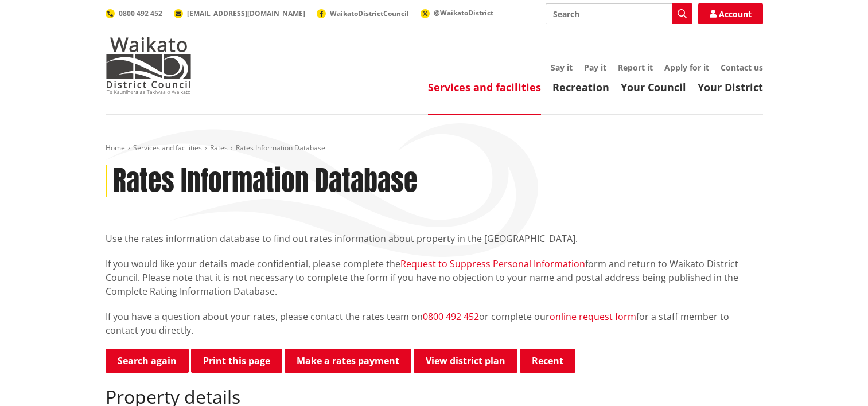 The width and height of the screenshot is (868, 406). What do you see at coordinates (147, 361) in the screenshot?
I see `a: Search again` at bounding box center [147, 361].